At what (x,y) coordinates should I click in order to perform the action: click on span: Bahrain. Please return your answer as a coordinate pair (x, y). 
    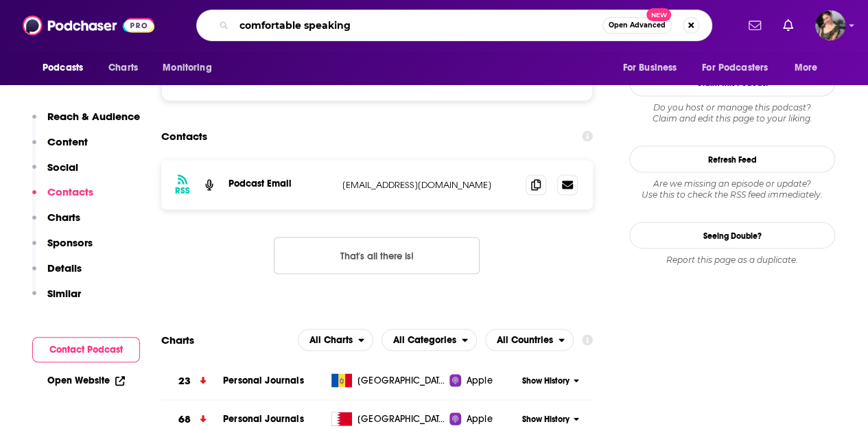
    Looking at the image, I should click on (402, 419).